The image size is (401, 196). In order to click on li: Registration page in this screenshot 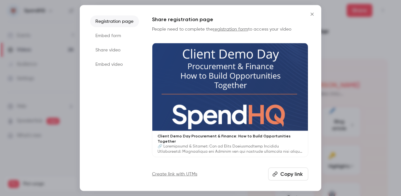, I will do `click(115, 21)`.